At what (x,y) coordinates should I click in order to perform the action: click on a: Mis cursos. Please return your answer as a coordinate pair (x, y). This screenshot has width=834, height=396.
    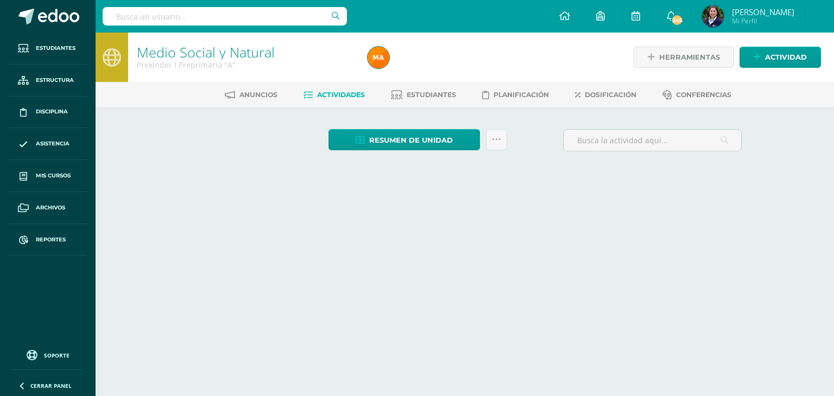
    Looking at the image, I should click on (48, 176).